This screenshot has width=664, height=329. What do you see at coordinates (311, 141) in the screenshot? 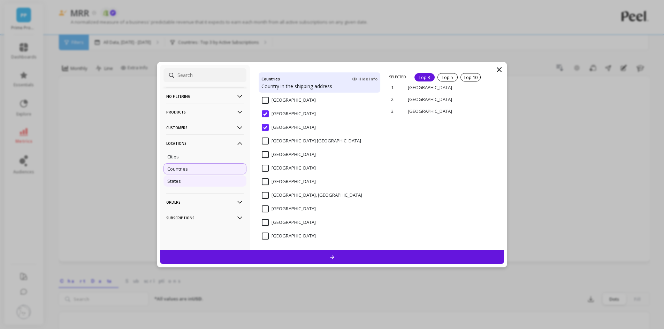
I see `span: United States Minor Outlying Islands` at bounding box center [311, 141].